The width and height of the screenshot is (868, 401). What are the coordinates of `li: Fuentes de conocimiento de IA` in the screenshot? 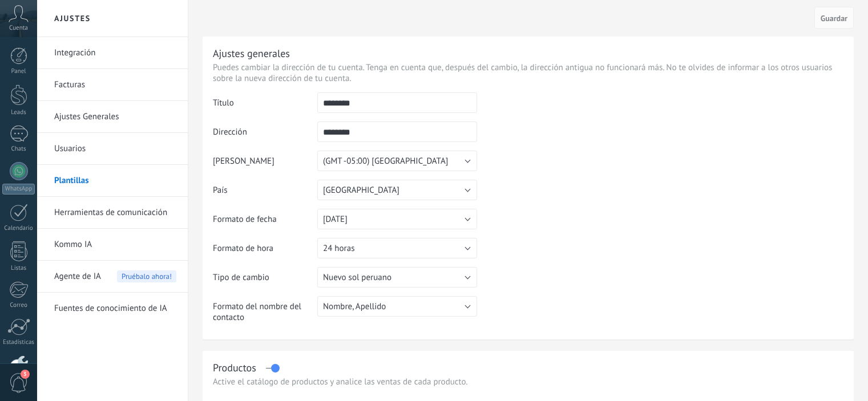 It's located at (113, 308).